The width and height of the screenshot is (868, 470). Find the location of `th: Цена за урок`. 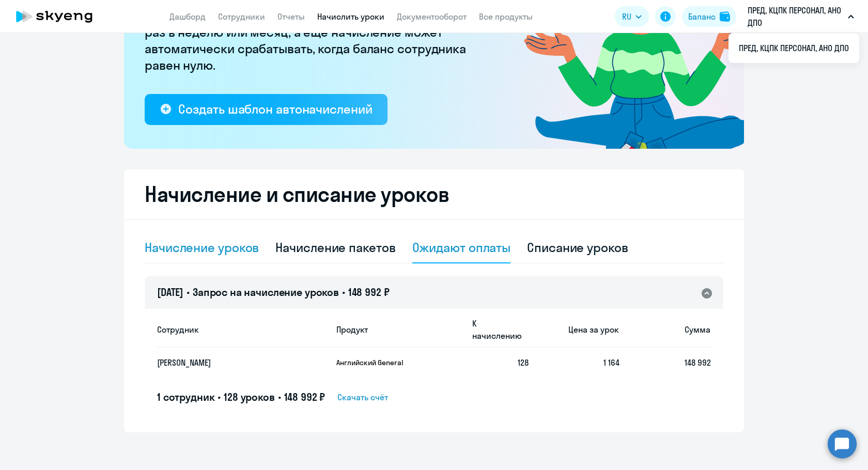

th: Цена за урок is located at coordinates (574, 330).